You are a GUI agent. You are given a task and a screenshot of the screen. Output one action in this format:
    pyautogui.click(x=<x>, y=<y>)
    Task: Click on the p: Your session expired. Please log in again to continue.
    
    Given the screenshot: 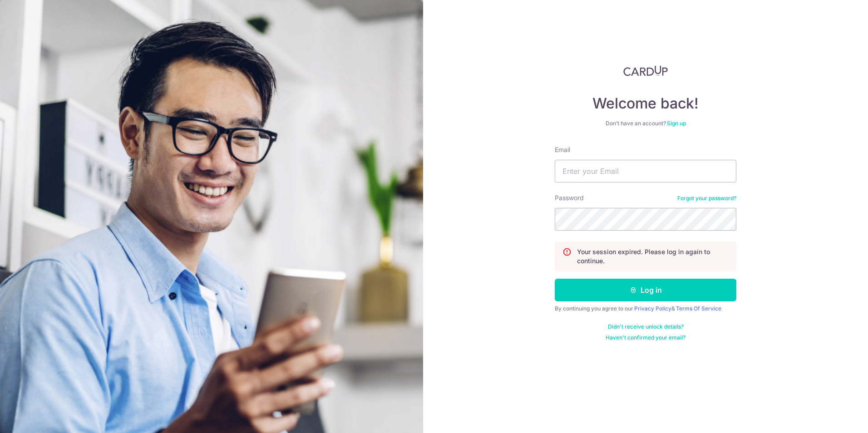 What is the action you would take?
    pyautogui.click(x=653, y=256)
    